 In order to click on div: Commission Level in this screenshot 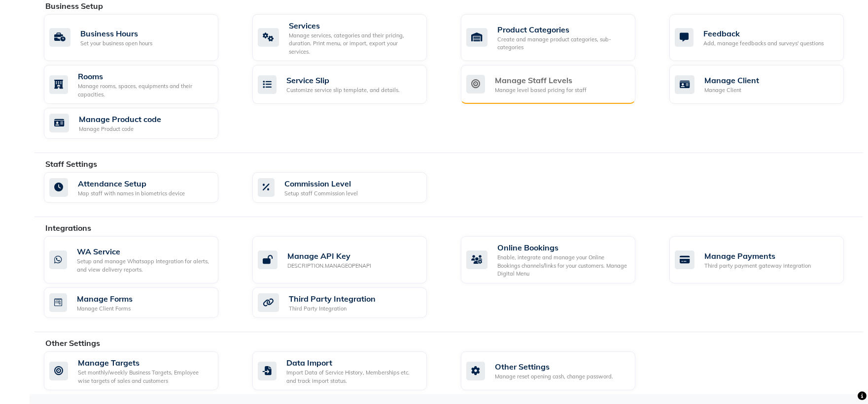, I will do `click(321, 184)`.